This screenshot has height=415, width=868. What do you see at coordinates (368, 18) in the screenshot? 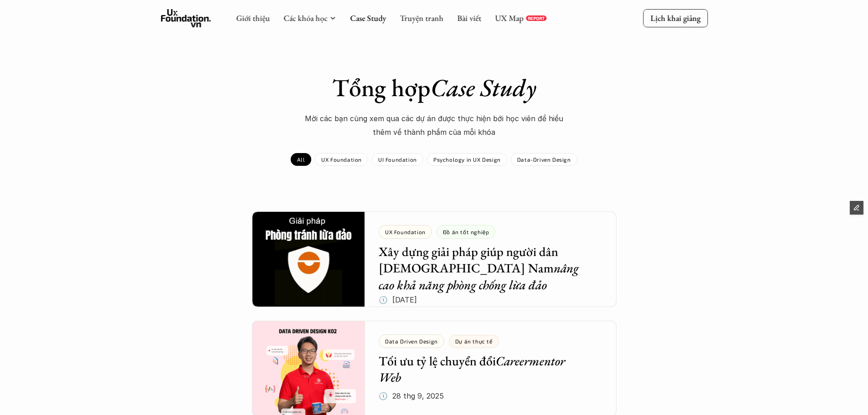
I see `a: Case Study` at bounding box center [368, 18].